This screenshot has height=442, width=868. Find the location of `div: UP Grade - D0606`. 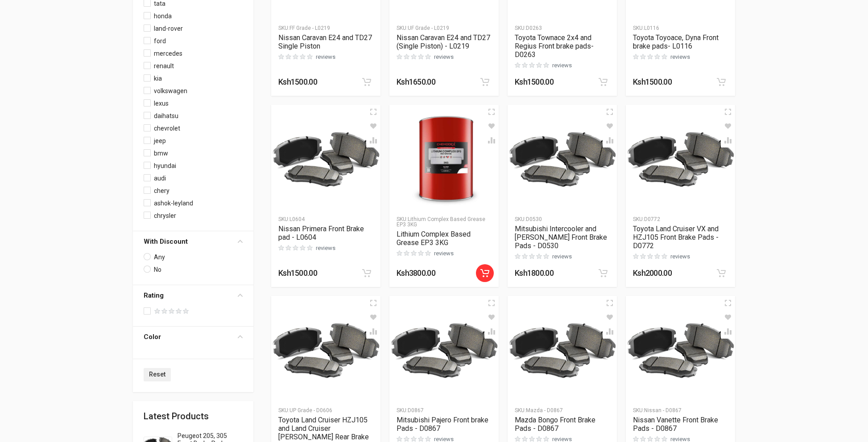

div: UP Grade - D0606 is located at coordinates (325, 411).